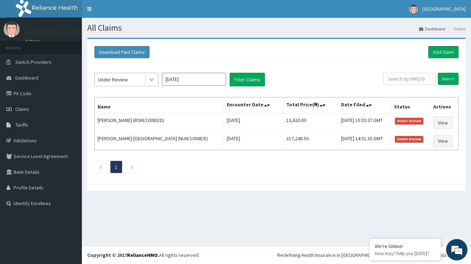 The height and width of the screenshot is (264, 471). I want to click on th: Encounter Date, so click(254, 105).